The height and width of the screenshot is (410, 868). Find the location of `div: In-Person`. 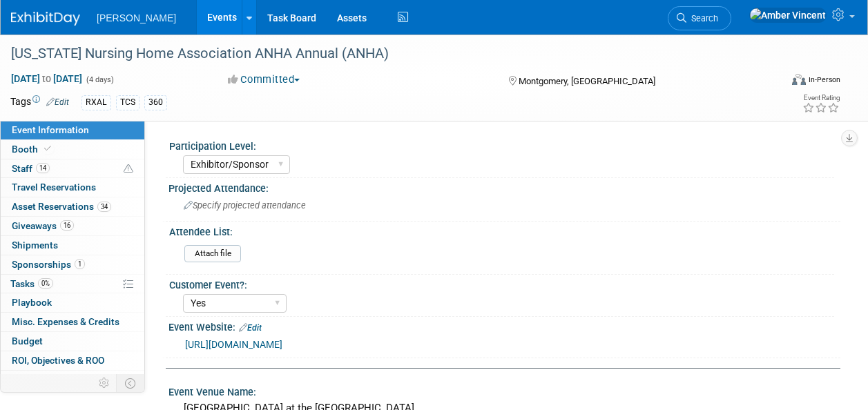

div: In-Person is located at coordinates (824, 79).